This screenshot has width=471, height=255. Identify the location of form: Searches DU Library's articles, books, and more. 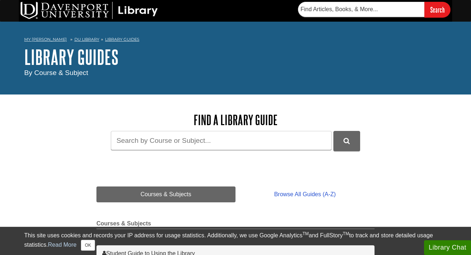
(374, 9).